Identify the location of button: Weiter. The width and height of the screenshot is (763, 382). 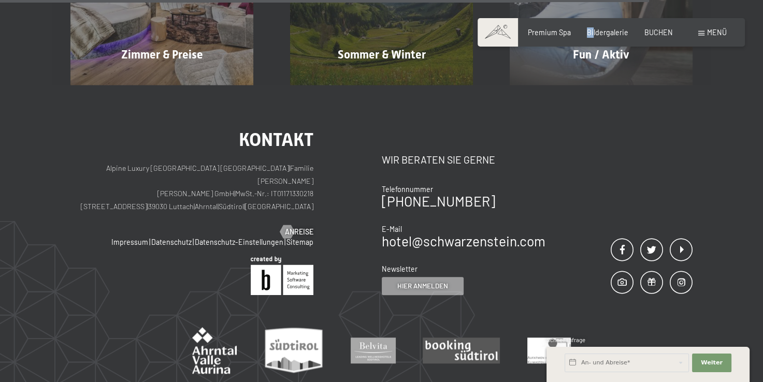
(712, 363).